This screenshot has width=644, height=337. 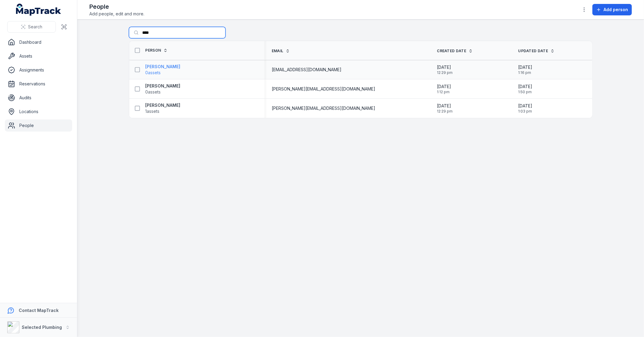 What do you see at coordinates (444, 92) in the screenshot?
I see `span: 1:12 pm` at bounding box center [444, 92].